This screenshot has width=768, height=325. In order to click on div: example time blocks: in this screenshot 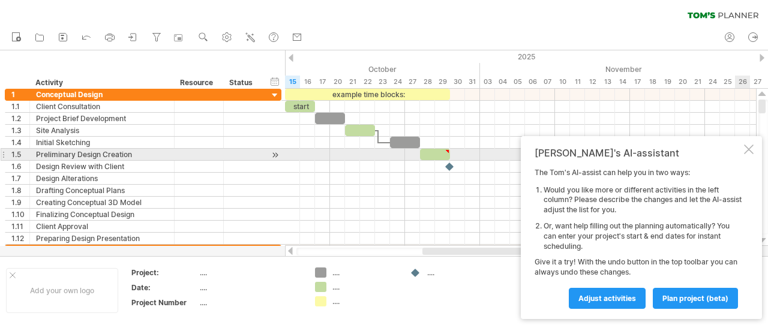, I will do `click(367, 94)`.